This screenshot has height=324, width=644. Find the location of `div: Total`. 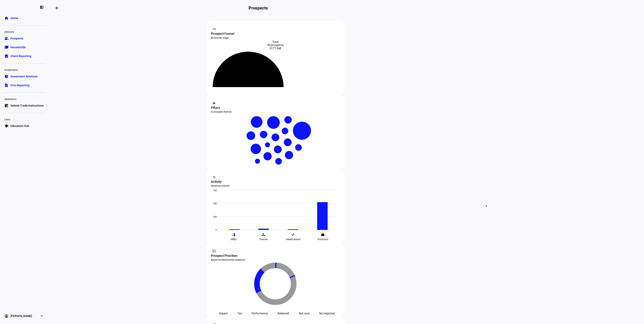

div: Total is located at coordinates (275, 42).